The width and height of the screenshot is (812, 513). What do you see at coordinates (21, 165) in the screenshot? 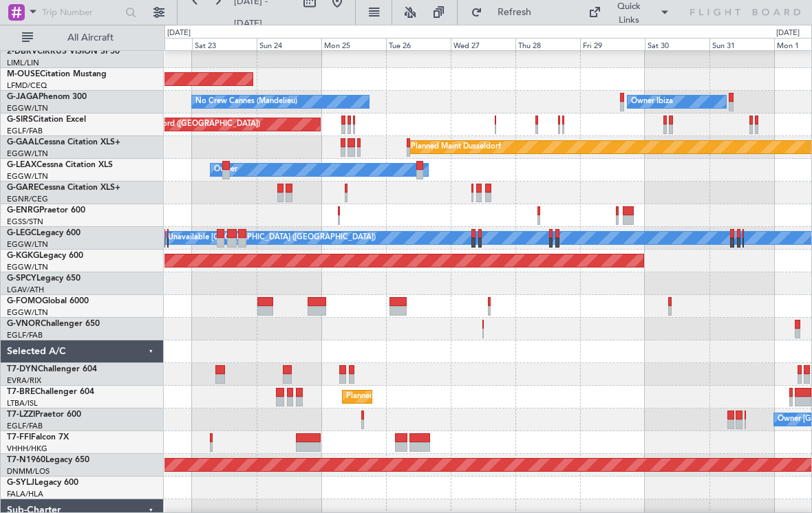
I see `span: G-LEAX` at bounding box center [21, 165].